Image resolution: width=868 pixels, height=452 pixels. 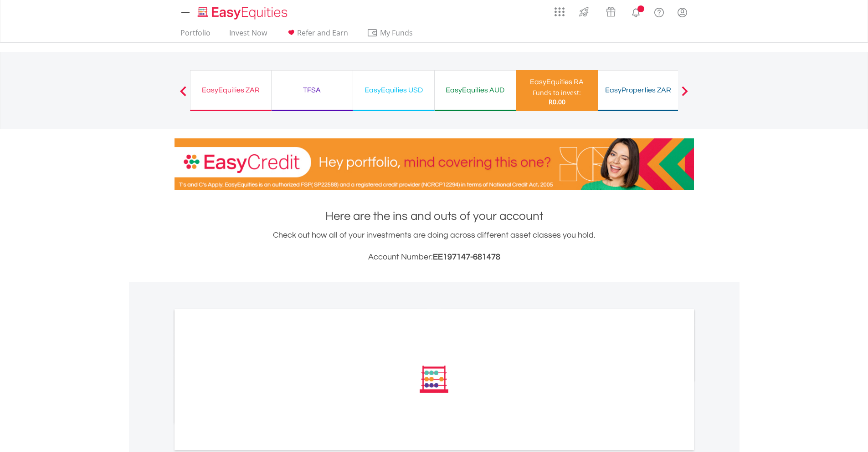 What do you see at coordinates (196, 35) in the screenshot?
I see `a: Portfolio` at bounding box center [196, 35].